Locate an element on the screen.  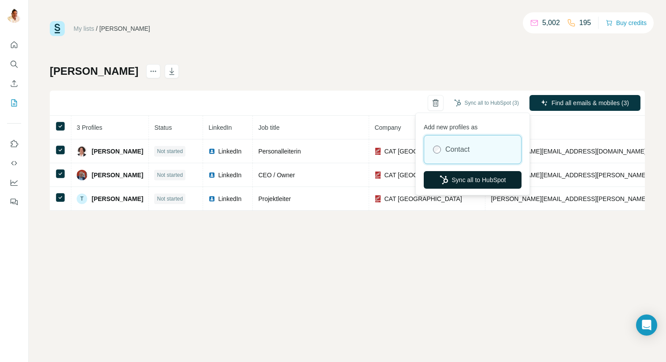
span: Company is located at coordinates (387, 128).